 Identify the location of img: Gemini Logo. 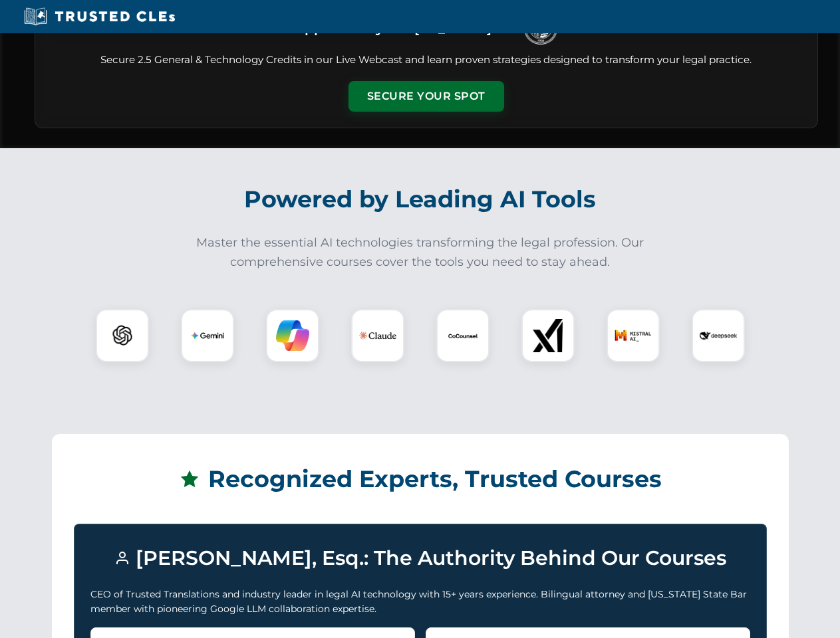
(207, 336).